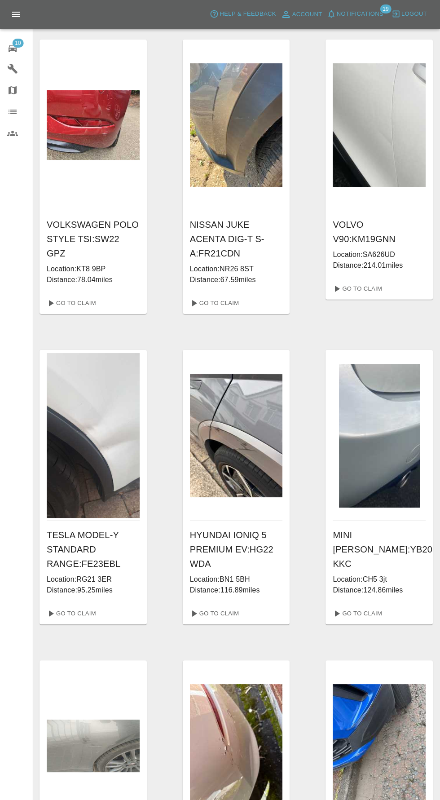  I want to click on h6: TESLA MODEL-Y STANDARD RANGE : FE23EBL, so click(93, 549).